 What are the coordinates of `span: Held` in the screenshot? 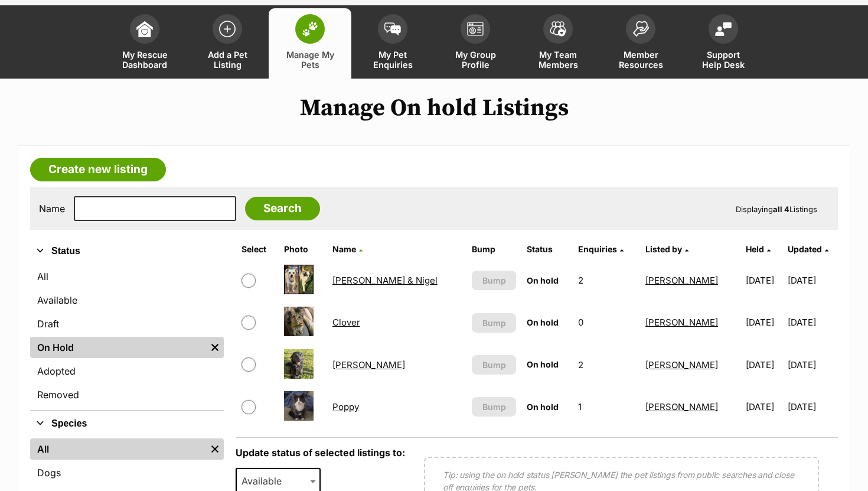 It's located at (755, 249).